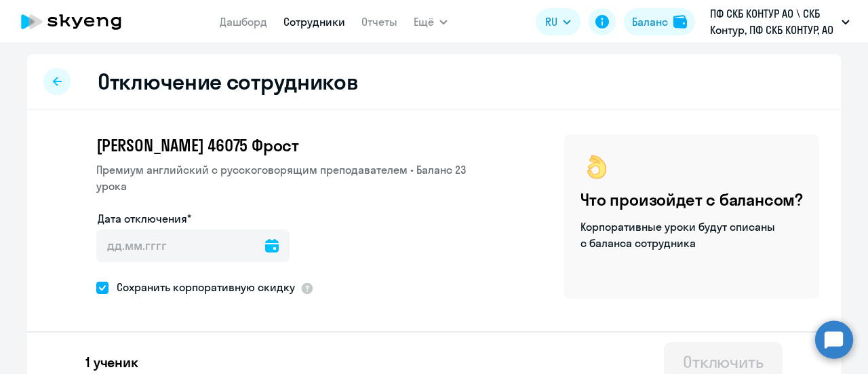 Image resolution: width=868 pixels, height=374 pixels. What do you see at coordinates (201, 287) in the screenshot?
I see `span: Сохранить корпоративную скидку` at bounding box center [201, 287].